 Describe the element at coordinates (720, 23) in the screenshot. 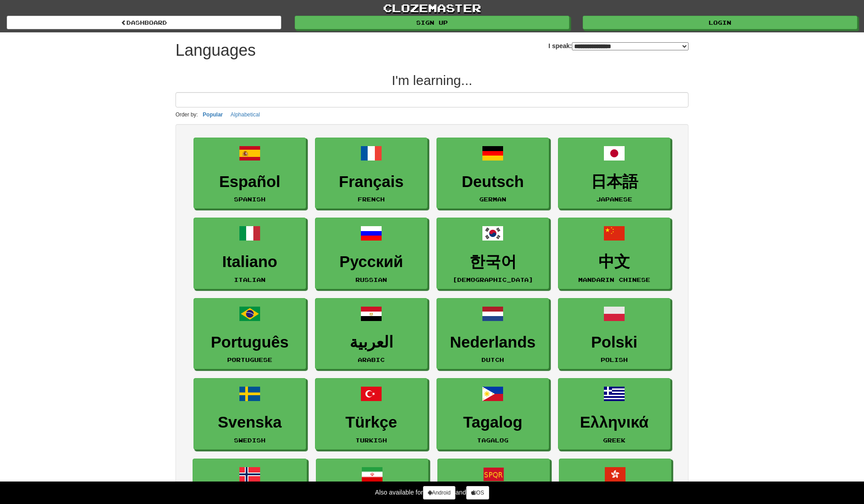

I see `a: Login` at that location.